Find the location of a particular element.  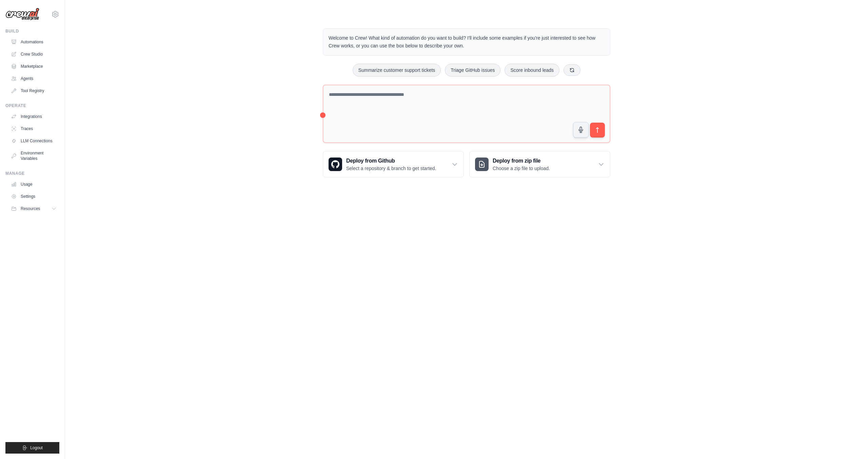

a: Environment Variables is located at coordinates (33, 156).